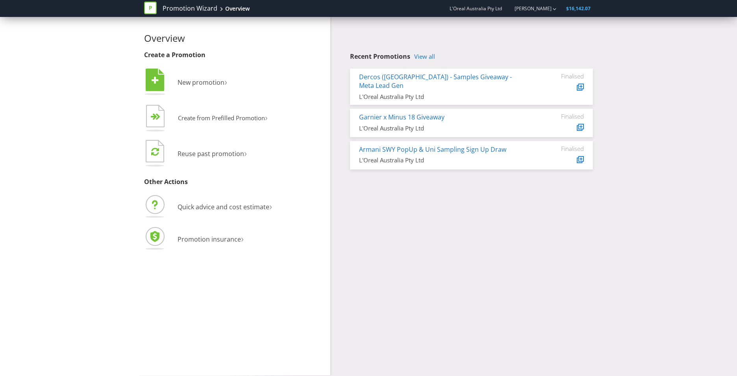 This screenshot has height=376, width=737. What do you see at coordinates (234, 182) in the screenshot?
I see `h3: Other Actions` at bounding box center [234, 182].